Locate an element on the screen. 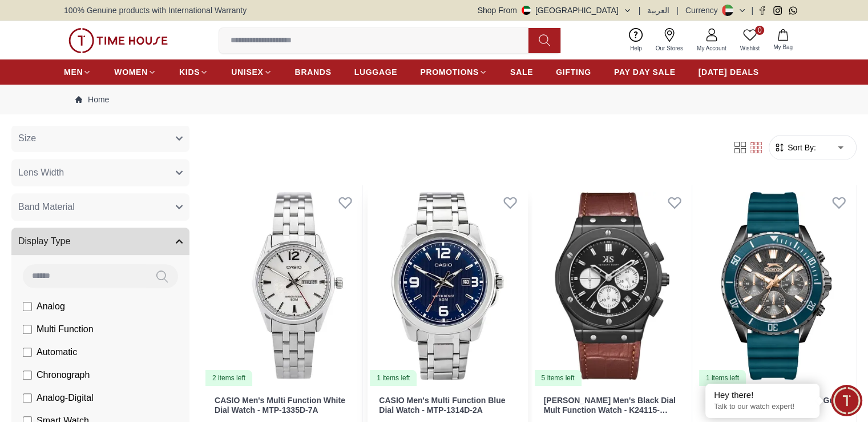  span: 0 is located at coordinates (759, 30).